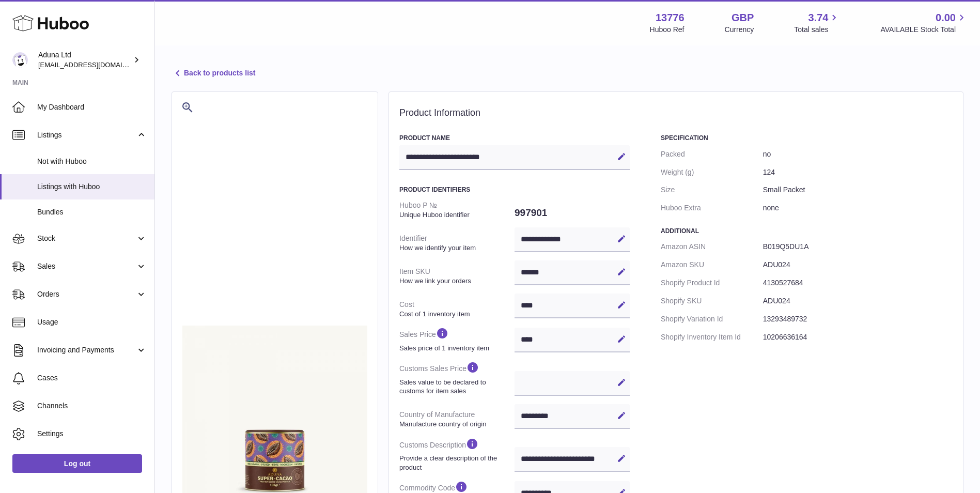 This screenshot has width=980, height=493. I want to click on h3: Additional, so click(806, 231).